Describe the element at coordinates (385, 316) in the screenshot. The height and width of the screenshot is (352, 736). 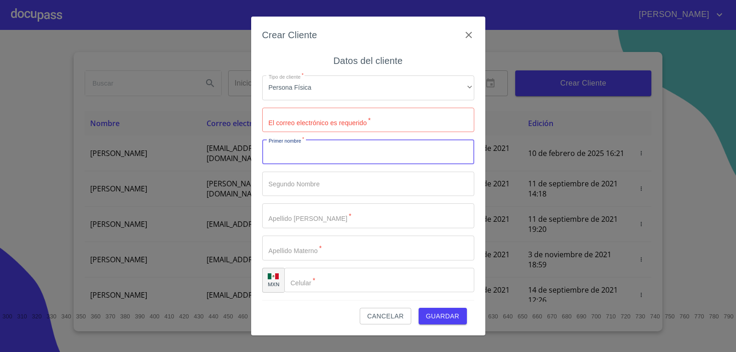
I see `span: Cancelar` at that location.